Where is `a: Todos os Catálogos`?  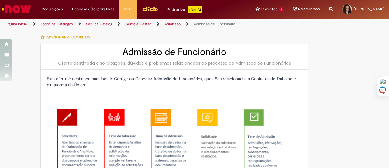 a: Todos os Catálogos is located at coordinates (57, 24).